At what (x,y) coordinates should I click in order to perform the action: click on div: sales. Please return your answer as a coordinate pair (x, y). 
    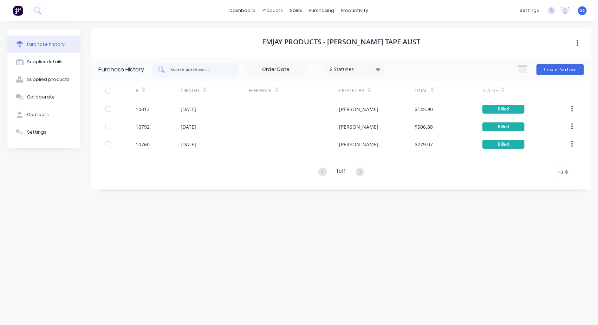
    Looking at the image, I should click on (296, 11).